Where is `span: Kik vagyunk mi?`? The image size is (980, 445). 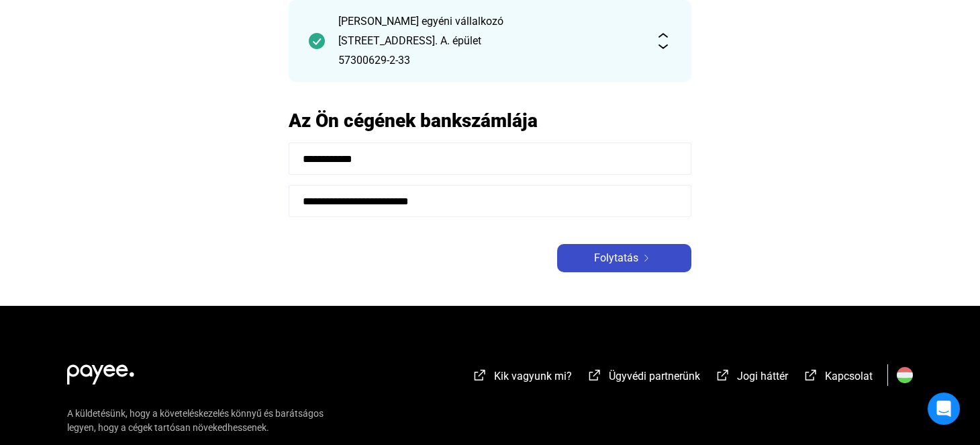
span: Kik vagyunk mi? is located at coordinates (533, 376).